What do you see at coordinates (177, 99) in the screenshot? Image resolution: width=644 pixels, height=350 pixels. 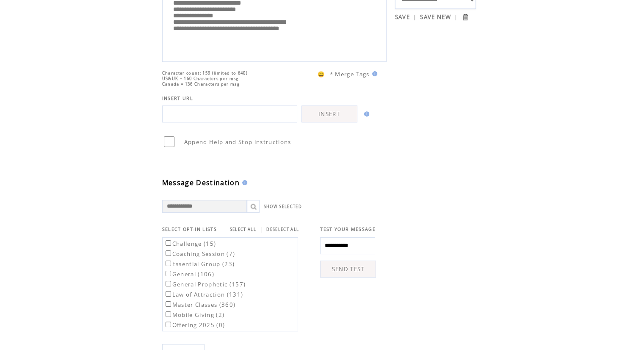 I see `span: INSERT URL` at bounding box center [177, 99].